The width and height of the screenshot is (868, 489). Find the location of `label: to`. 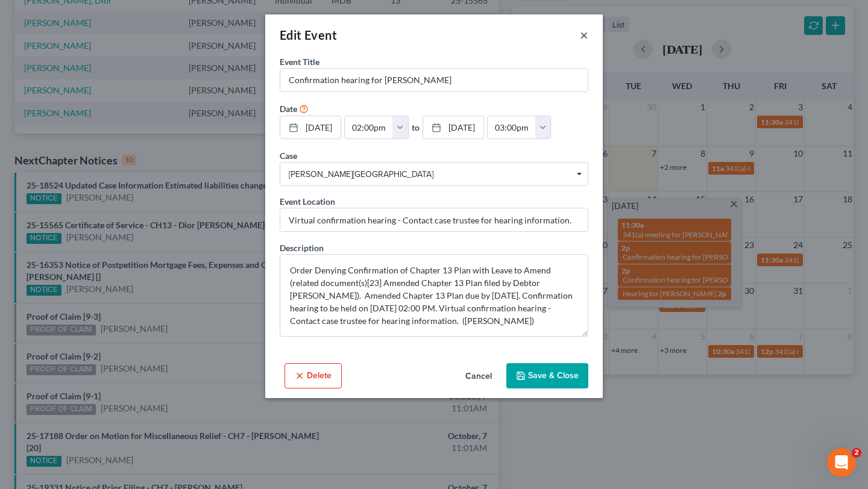

label: to is located at coordinates (416, 127).